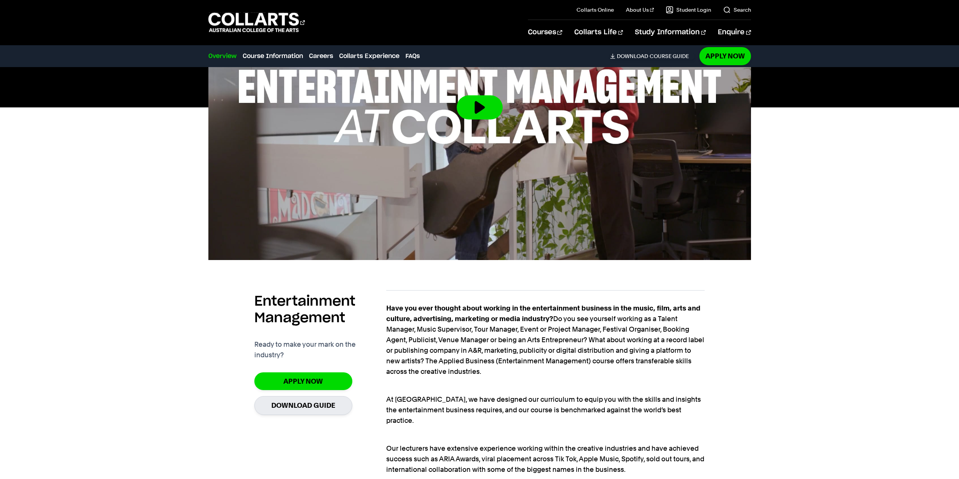  Describe the element at coordinates (544, 313) in the screenshot. I see `strong: Have you ever thought about working in the entertainment business in the music, film, arts and cu...` at that location.